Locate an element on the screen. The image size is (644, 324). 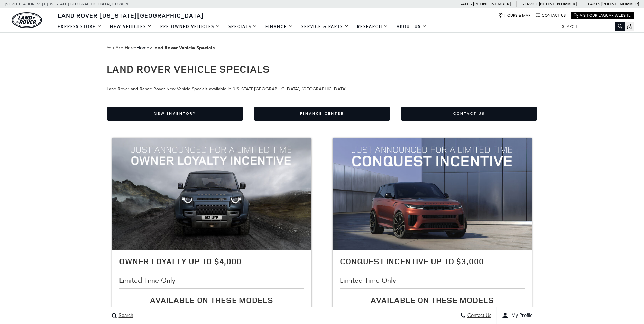
strong: Land Rover Vehicle Specials is located at coordinates (183, 48).